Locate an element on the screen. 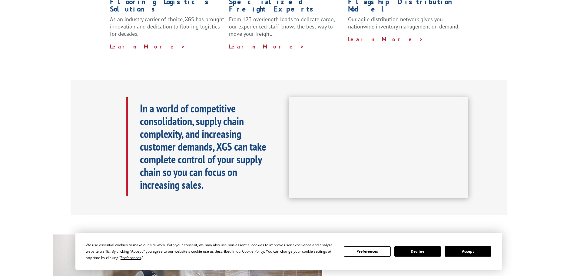 Image resolution: width=577 pixels, height=276 pixels. b: In a world of competitive consolidation, supply chain complexity, and increasing customer demands... is located at coordinates (203, 146).